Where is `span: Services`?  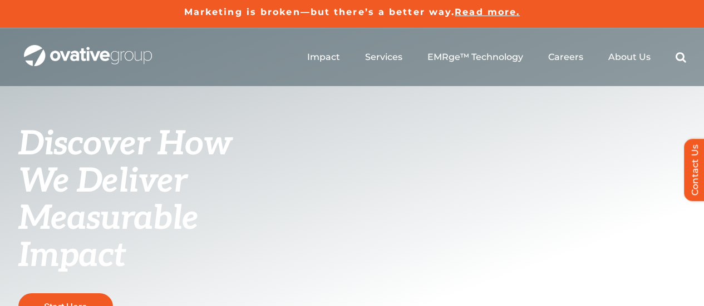 span: Services is located at coordinates (383, 57).